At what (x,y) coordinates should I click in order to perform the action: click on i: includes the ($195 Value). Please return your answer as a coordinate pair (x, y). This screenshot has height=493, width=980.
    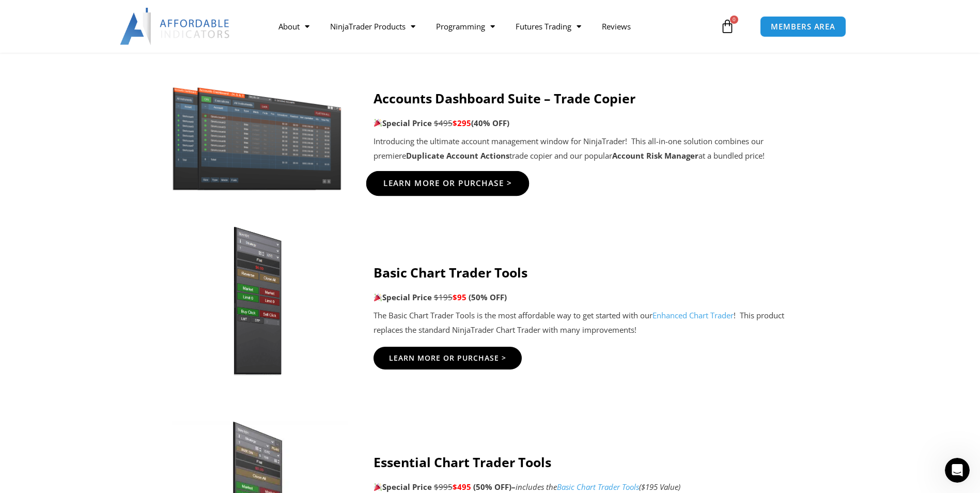
    Looking at the image, I should click on (597, 487).